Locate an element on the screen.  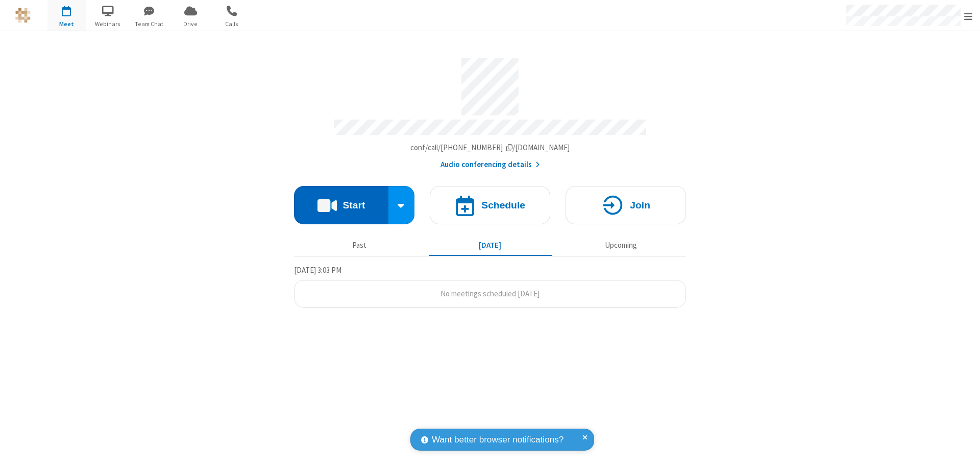
span: Calls is located at coordinates (232, 24).